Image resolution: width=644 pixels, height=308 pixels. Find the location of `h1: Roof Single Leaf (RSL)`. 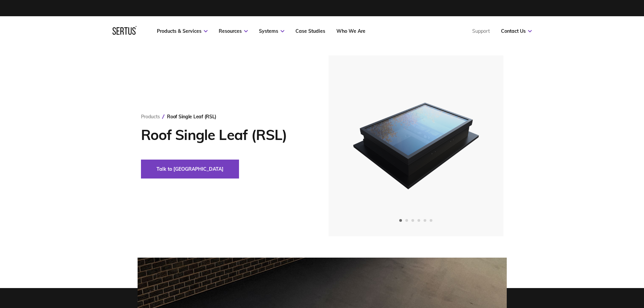

h1: Roof Single Leaf (RSL) is located at coordinates (225, 135).